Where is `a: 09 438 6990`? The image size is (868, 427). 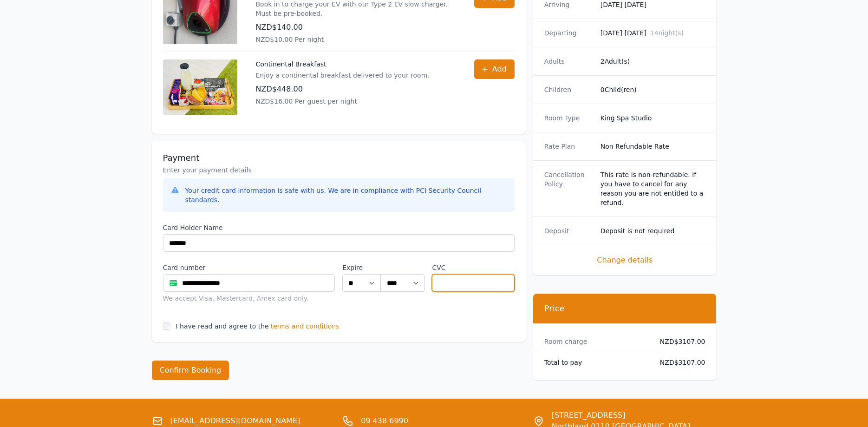 a: 09 438 6990 is located at coordinates (384, 421).